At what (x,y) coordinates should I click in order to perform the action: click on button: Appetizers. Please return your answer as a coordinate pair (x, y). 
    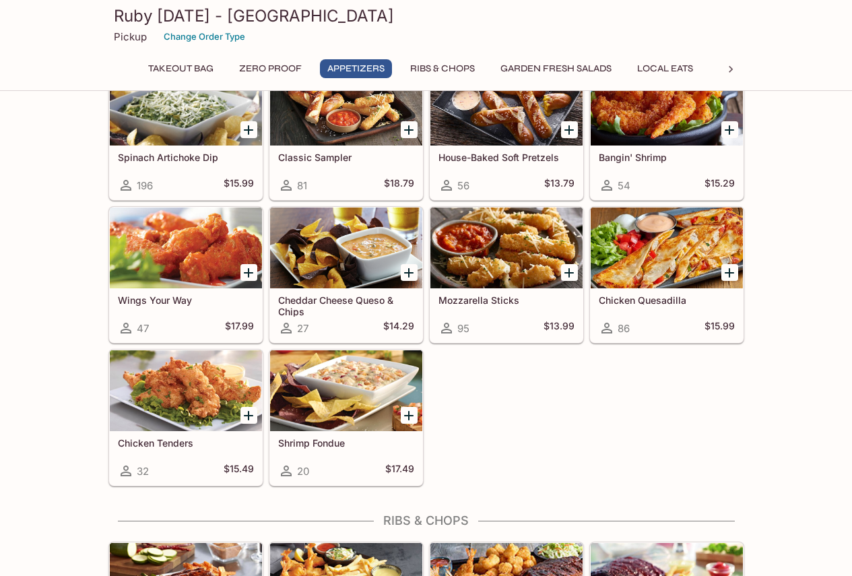
    Looking at the image, I should click on (356, 69).